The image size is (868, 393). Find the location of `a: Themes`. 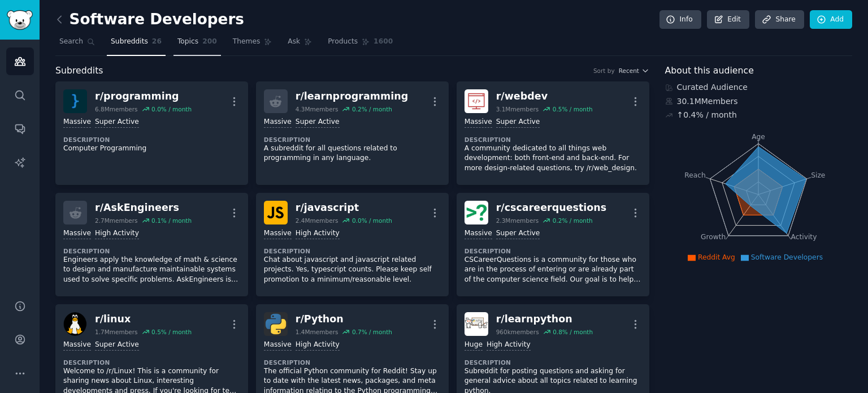

a: Themes is located at coordinates (253, 44).